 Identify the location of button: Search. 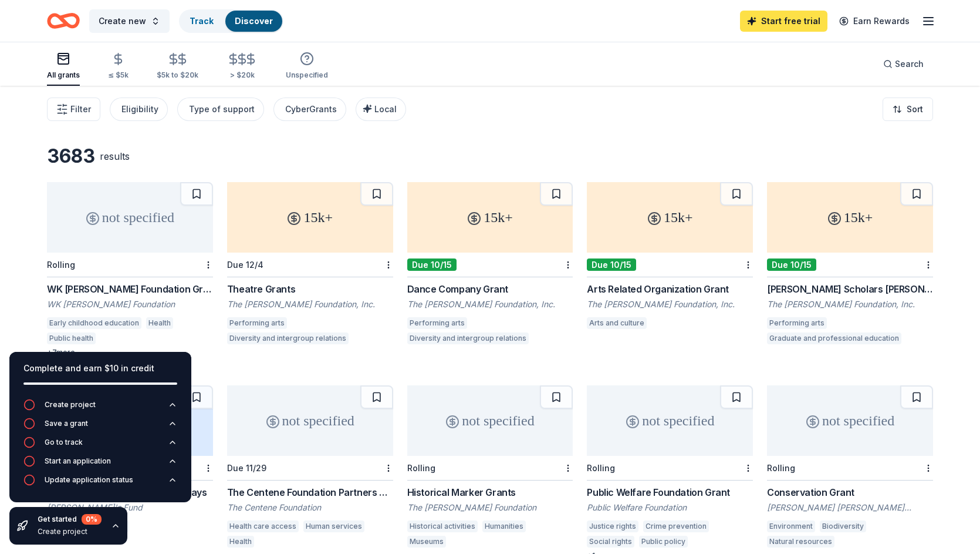
(903, 64).